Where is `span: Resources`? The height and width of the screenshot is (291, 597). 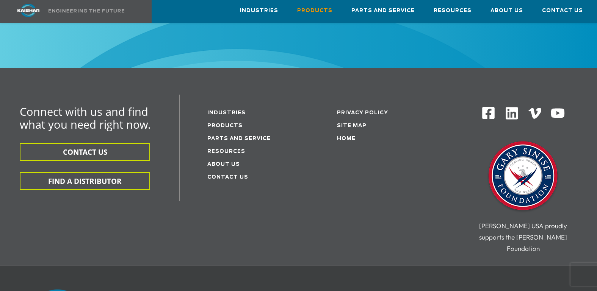
span: Resources is located at coordinates (452, 11).